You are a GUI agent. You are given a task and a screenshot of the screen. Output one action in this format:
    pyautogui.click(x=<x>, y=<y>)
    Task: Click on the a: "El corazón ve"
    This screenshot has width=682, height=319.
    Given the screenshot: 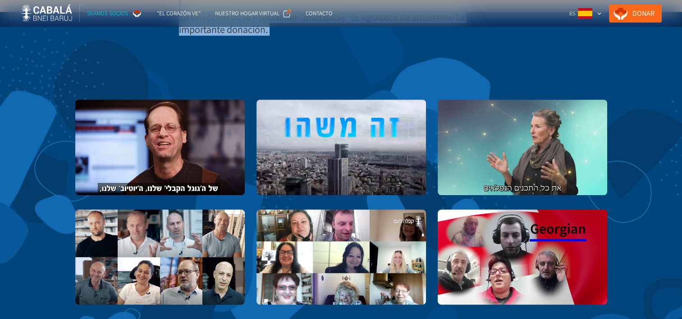 What is the action you would take?
    pyautogui.click(x=178, y=14)
    